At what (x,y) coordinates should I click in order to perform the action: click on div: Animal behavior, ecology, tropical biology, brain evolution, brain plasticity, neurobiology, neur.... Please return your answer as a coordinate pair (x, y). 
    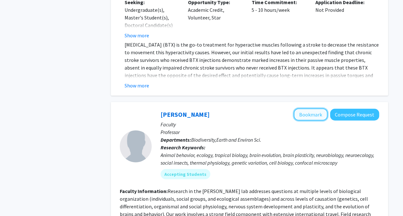
    Looking at the image, I should click on (270, 159).